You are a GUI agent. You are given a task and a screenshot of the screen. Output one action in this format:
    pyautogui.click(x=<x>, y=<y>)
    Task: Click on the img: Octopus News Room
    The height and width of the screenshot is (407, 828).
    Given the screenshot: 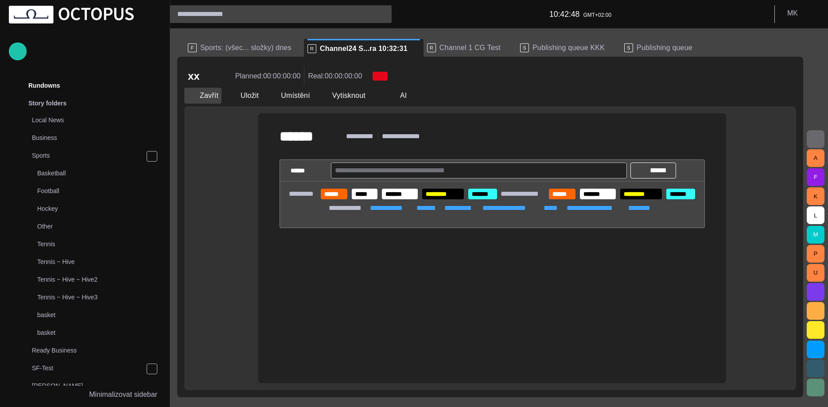 What is the action you would take?
    pyautogui.click(x=71, y=15)
    